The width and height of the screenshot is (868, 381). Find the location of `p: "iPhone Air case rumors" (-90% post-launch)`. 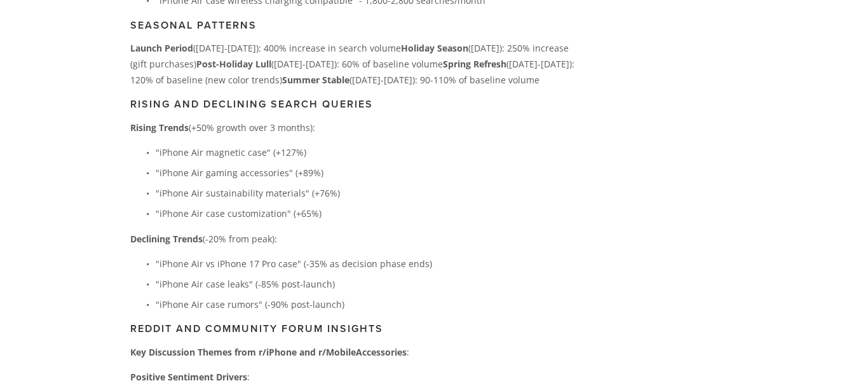

p: "iPhone Air case rumors" (-90% post-launch) is located at coordinates (365, 304).